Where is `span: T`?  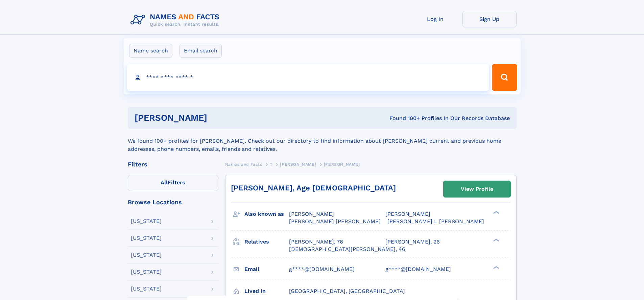 span: T is located at coordinates (271, 164).